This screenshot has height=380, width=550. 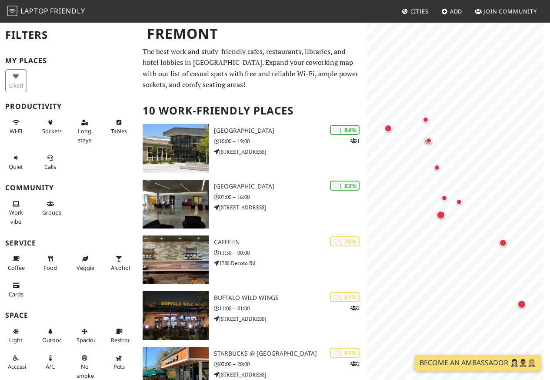 What do you see at coordinates (415, 11) in the screenshot?
I see `a: Cities` at bounding box center [415, 11].